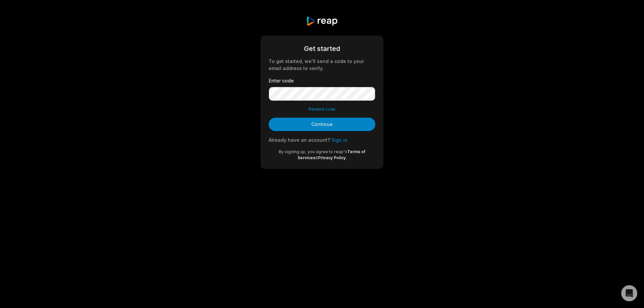  Describe the element at coordinates (322, 124) in the screenshot. I see `button: Continue` at that location.